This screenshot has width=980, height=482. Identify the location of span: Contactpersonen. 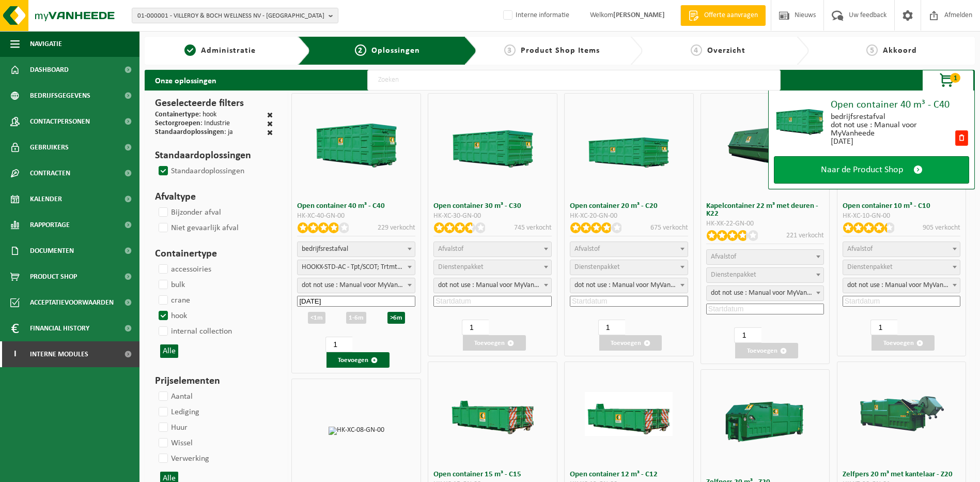
(60, 122).